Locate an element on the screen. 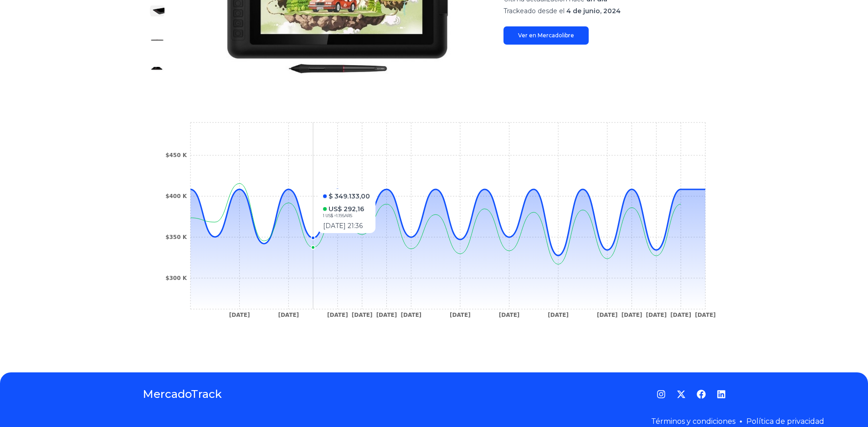 This screenshot has width=868, height=427. a: Términos y condiciones is located at coordinates (693, 421).